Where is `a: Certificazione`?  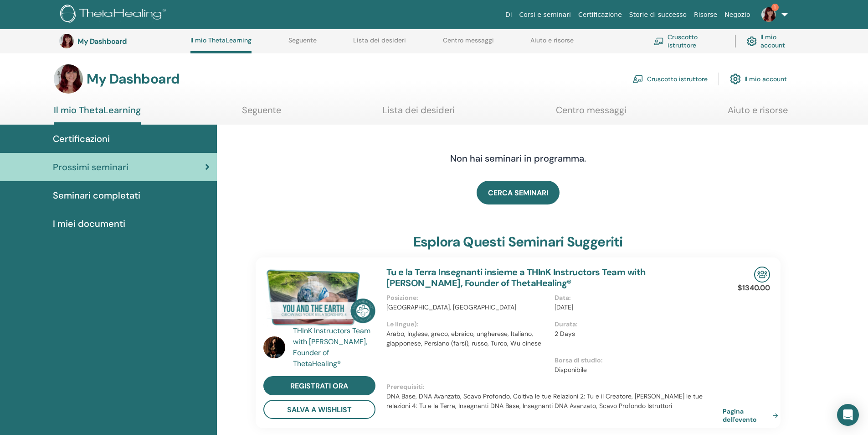
a: Certificazione is located at coordinates (600, 15).